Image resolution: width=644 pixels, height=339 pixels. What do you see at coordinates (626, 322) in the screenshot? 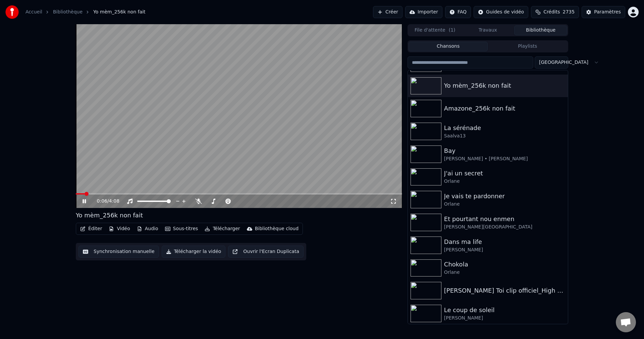
I see `a: Ouvrir le chat` at bounding box center [626, 322].